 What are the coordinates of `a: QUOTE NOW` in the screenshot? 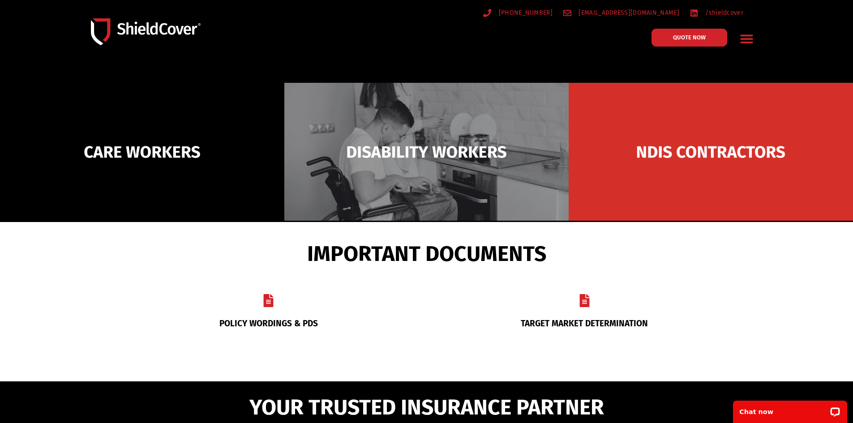 It's located at (689, 38).